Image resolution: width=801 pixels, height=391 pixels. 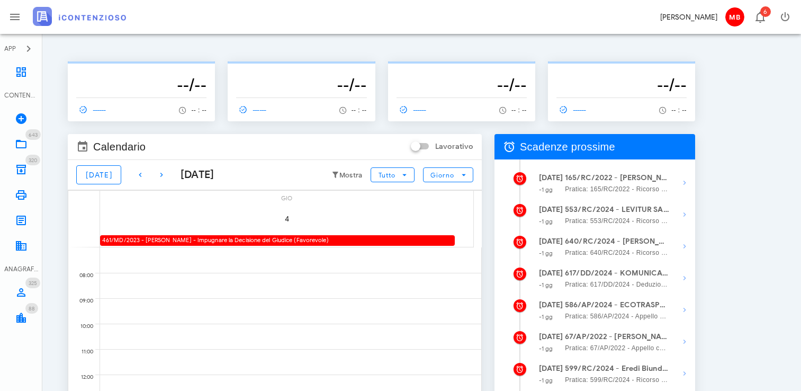 What do you see at coordinates (33, 160) in the screenshot?
I see `span: 320` at bounding box center [33, 160].